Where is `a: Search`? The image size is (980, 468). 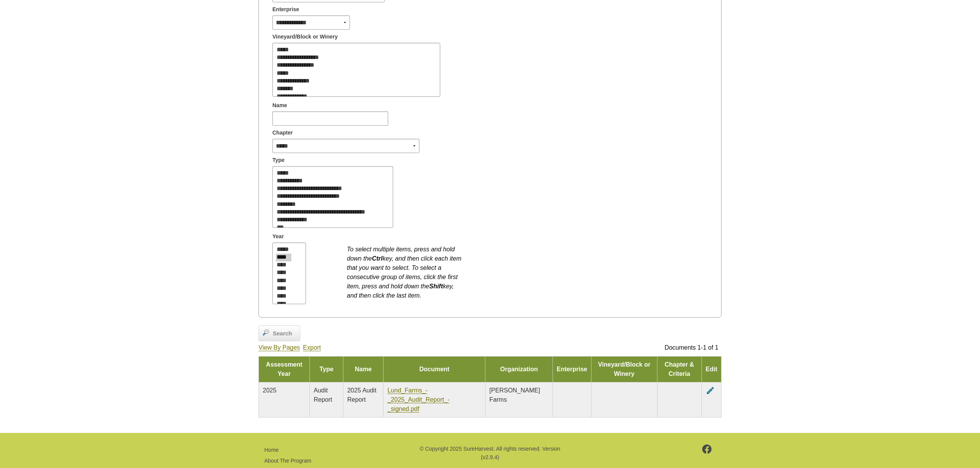
a: Search is located at coordinates (280, 333).